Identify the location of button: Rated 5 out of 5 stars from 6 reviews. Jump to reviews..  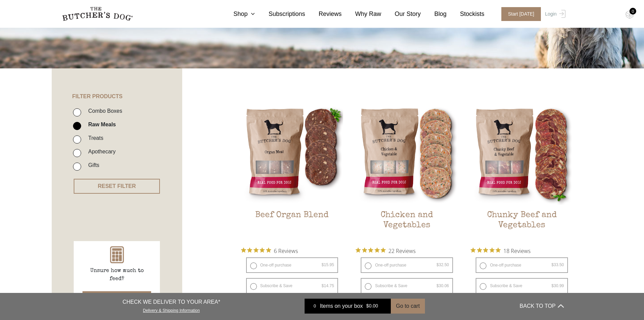
(269, 250).